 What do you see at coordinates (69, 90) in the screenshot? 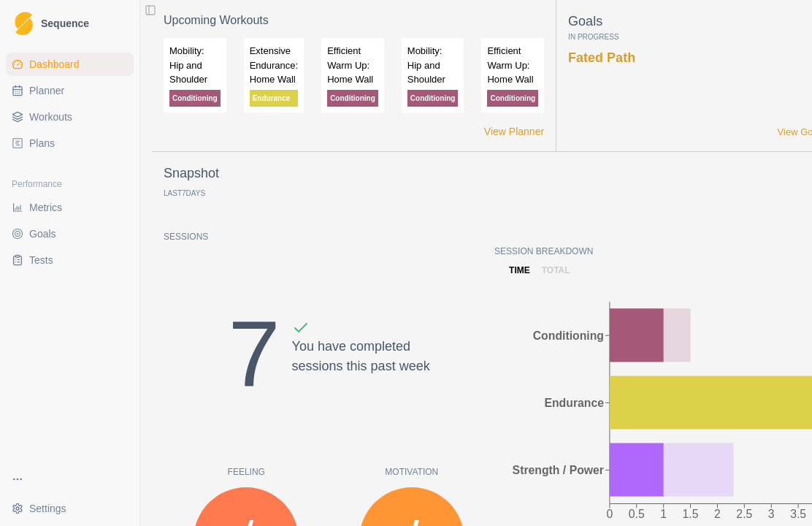
I see `a: Planner` at bounding box center [69, 90].